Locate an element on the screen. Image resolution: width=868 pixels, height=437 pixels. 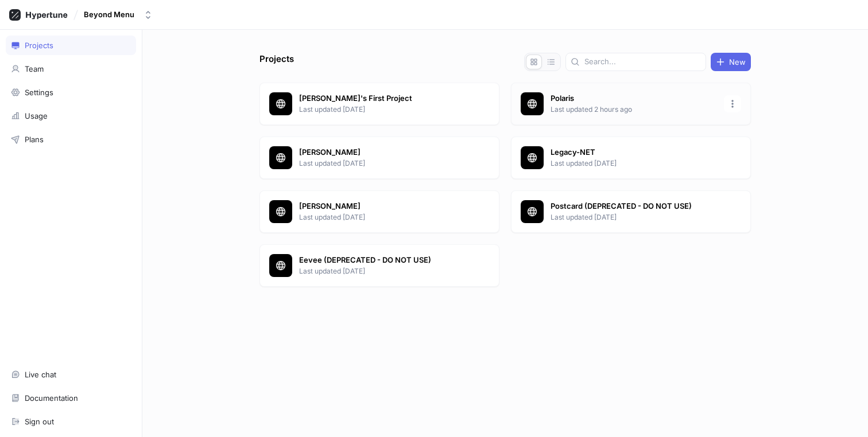
p: Postcard (DEPRECATED - DO NOT USE) is located at coordinates (634, 207).